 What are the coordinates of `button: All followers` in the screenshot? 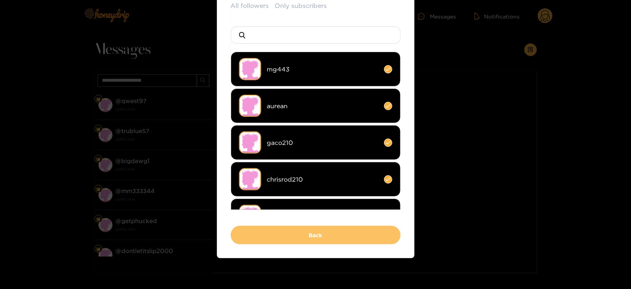 It's located at (250, 6).